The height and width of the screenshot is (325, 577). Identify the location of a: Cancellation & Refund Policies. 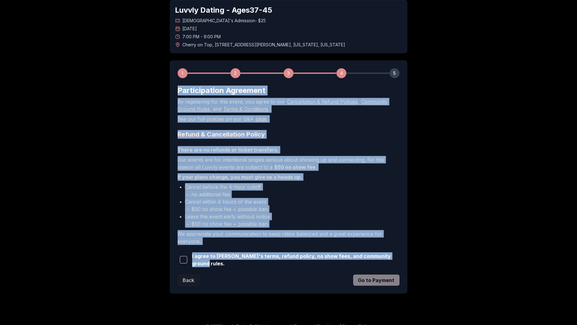
(322, 102).